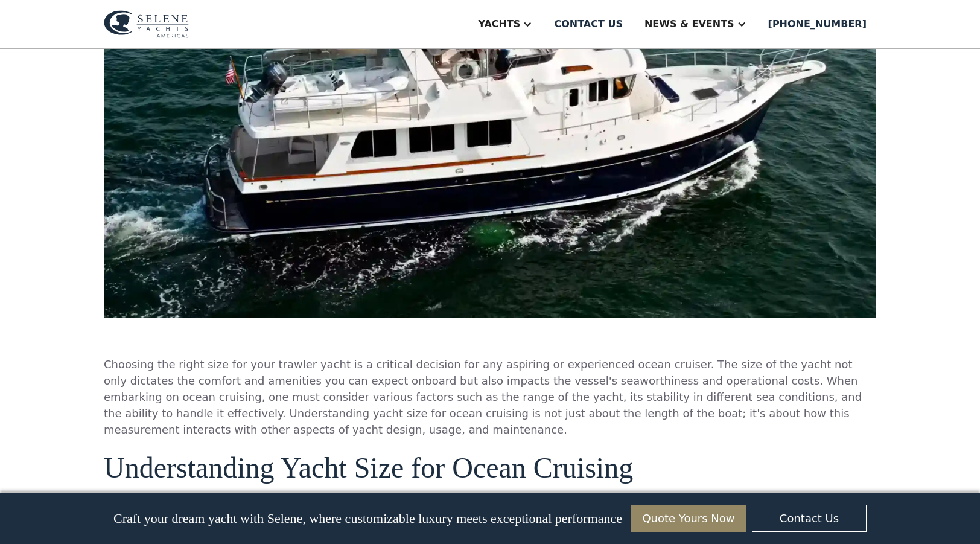 The image size is (980, 544). What do you see at coordinates (367, 518) in the screenshot?
I see `p: Craft your dream yacht with Selene, where customizable luxury meets exceptional performance` at bounding box center [367, 518].